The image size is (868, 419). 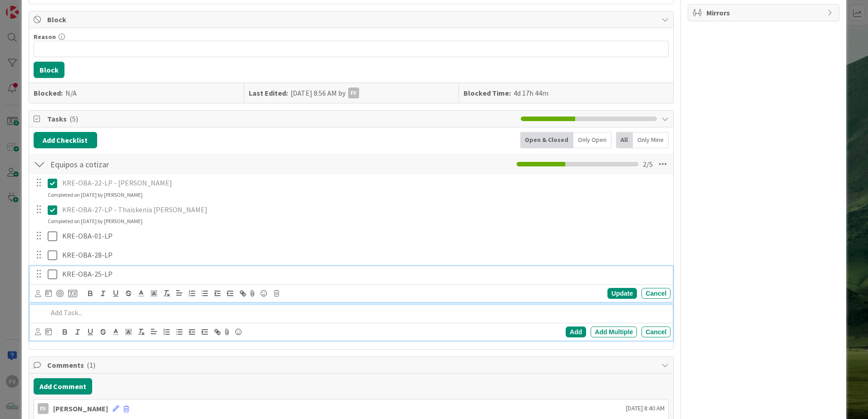 I want to click on span: Tasks, so click(x=281, y=119).